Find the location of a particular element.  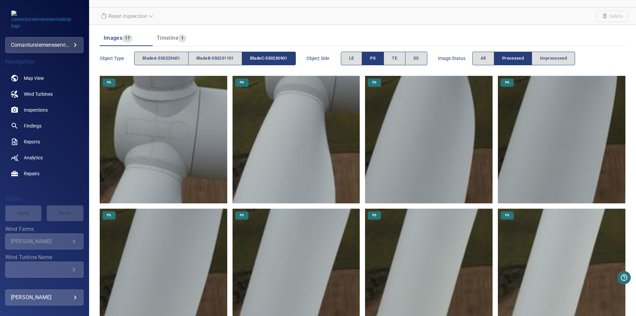

span: Inspections is located at coordinates (36, 110).